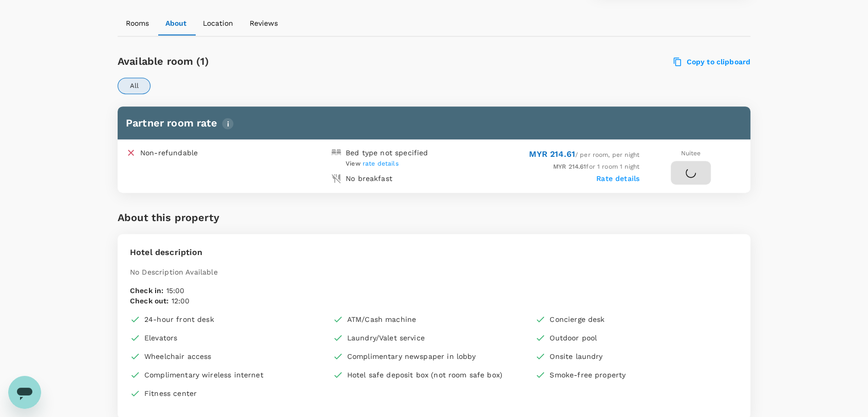 The image size is (868, 417). What do you see at coordinates (372, 164) in the screenshot?
I see `span: View` at bounding box center [372, 164].